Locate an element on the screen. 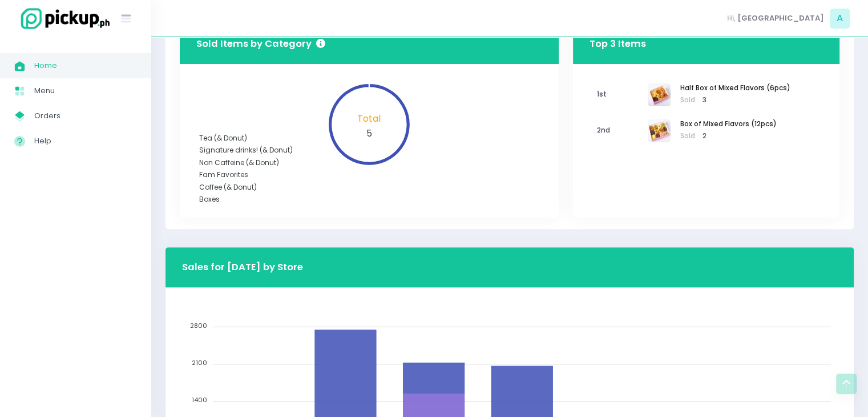 This screenshot has width=868, height=417. span: 2 is located at coordinates (705, 136).